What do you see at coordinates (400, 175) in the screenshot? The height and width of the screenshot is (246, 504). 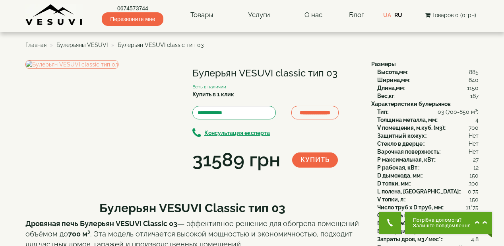 I see `b: D дымохода, мм:` at bounding box center [400, 175].